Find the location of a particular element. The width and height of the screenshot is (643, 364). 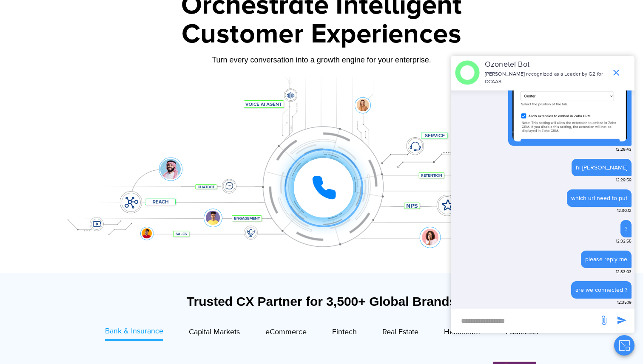

span: 12:33:03 is located at coordinates (623, 272).